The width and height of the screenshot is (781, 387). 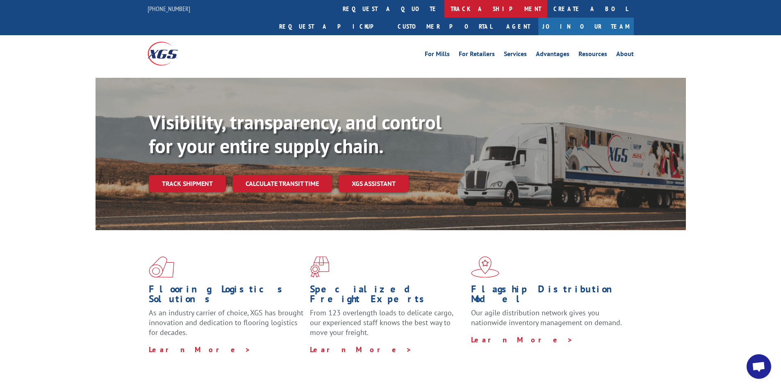 What do you see at coordinates (437, 55) in the screenshot?
I see `a: For Mills` at bounding box center [437, 55].